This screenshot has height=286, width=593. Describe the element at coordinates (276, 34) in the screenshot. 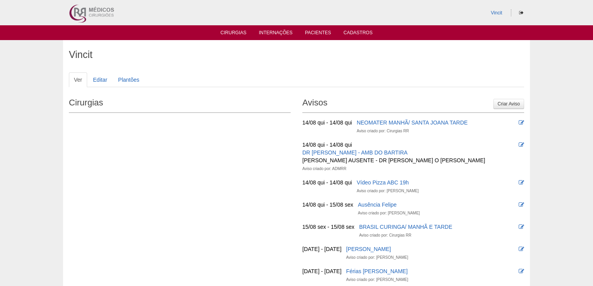

I see `a: Internações` at that location.